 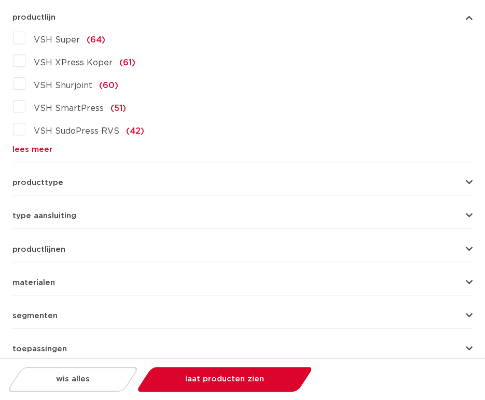 I want to click on span: productlijnen, so click(x=39, y=249).